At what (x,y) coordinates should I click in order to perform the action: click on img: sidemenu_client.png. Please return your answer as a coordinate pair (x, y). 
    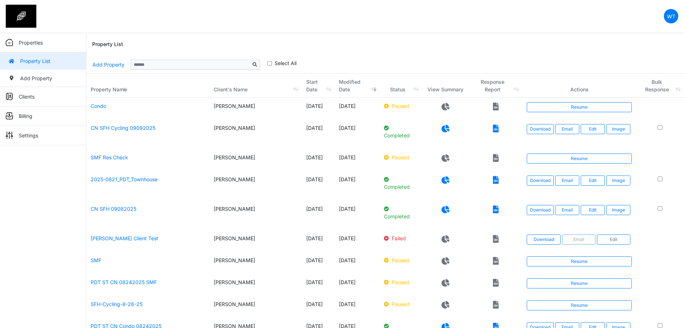
    Looking at the image, I should click on (9, 96).